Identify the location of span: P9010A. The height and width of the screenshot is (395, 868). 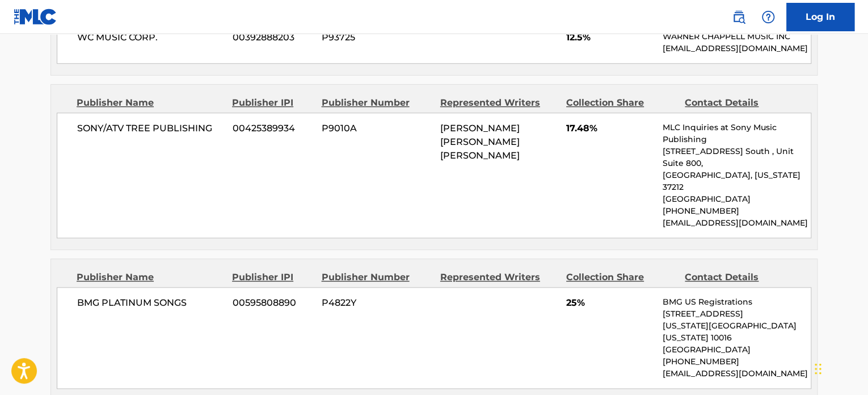
(377, 129).